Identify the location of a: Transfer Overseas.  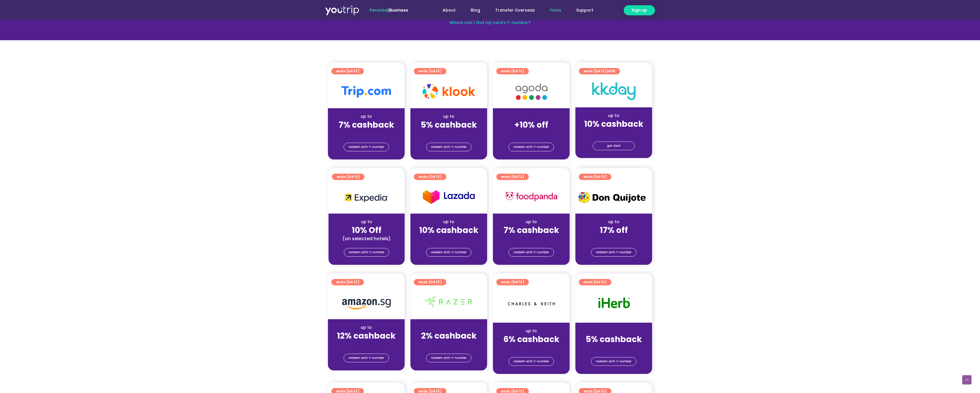
(515, 10).